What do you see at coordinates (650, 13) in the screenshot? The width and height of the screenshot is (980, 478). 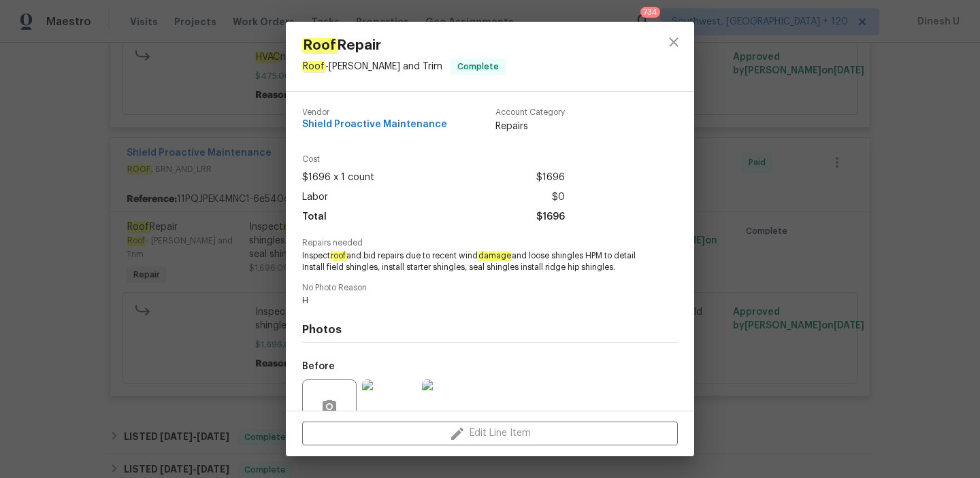 I see `div: 734` at bounding box center [650, 13].